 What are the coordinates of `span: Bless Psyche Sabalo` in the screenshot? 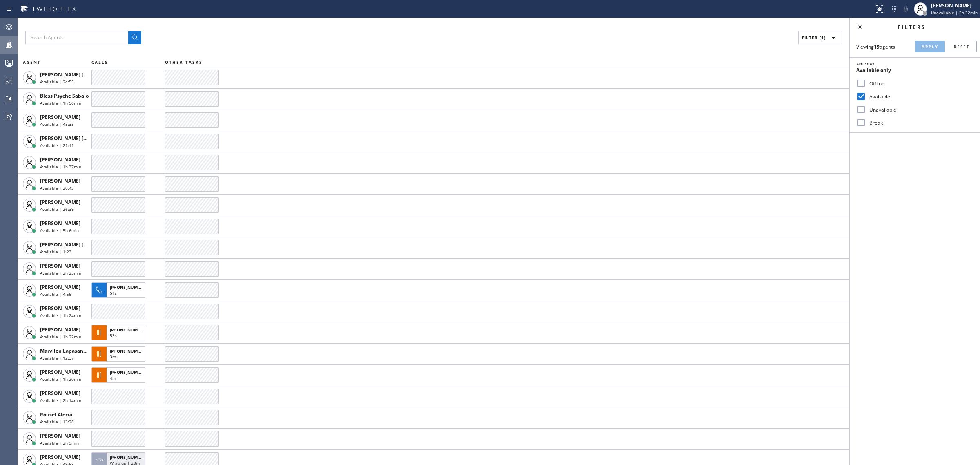 It's located at (64, 96).